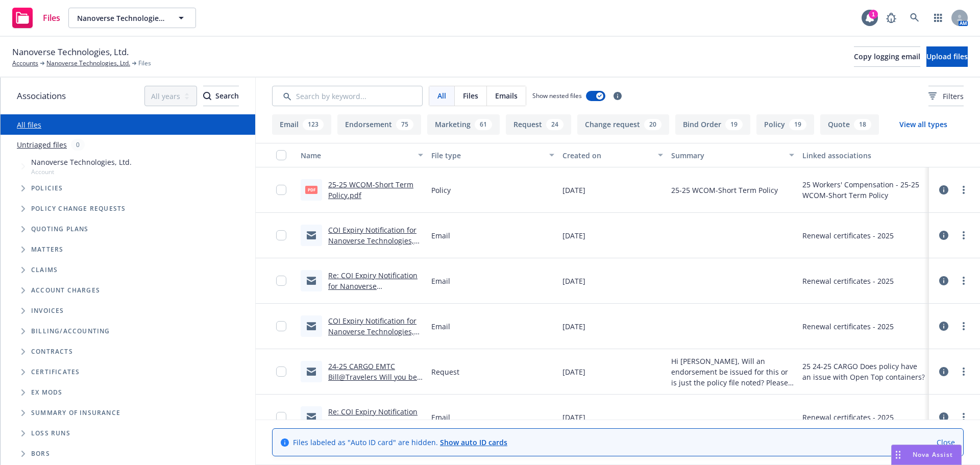  Describe the element at coordinates (623, 125) in the screenshot. I see `button: Change request` at that location.